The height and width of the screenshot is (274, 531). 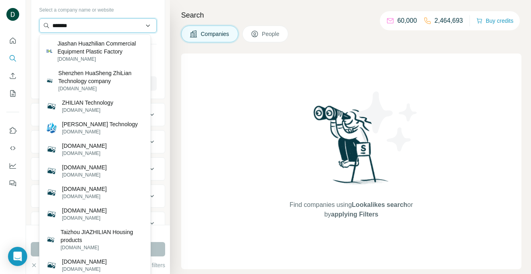 What do you see at coordinates (98, 142) in the screenshot?
I see `button: HQ location` at bounding box center [98, 142].